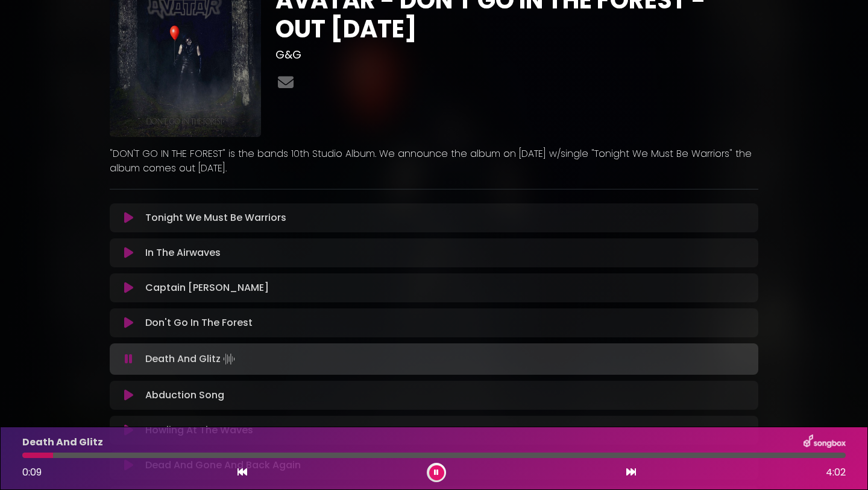  What do you see at coordinates (825, 442) in the screenshot?
I see `img: songbox-logo-white.png` at bounding box center [825, 442].